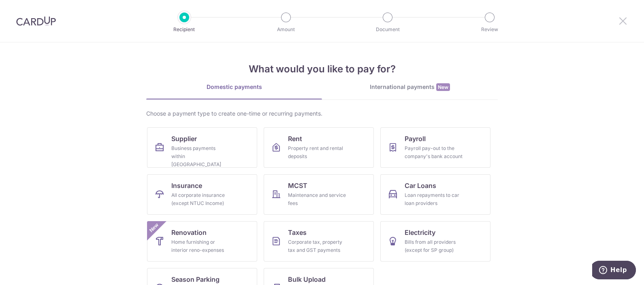 Image resolution: width=644 pixels, height=285 pixels. I want to click on span: Car Loans, so click(421, 185).